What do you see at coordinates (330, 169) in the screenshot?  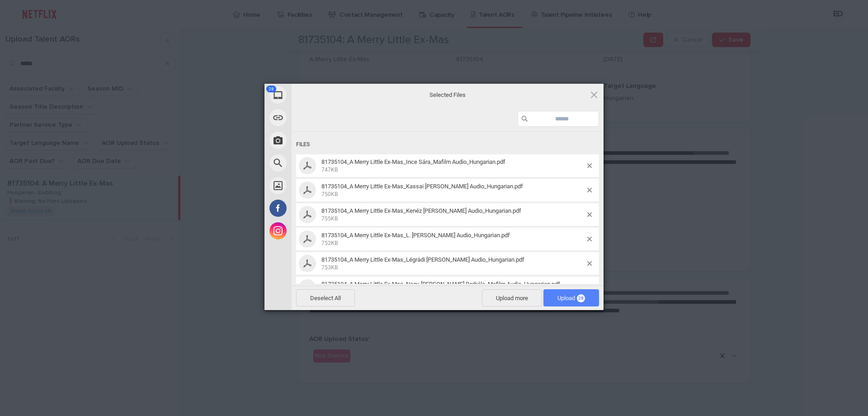 I see `span: 747KB` at bounding box center [330, 169].